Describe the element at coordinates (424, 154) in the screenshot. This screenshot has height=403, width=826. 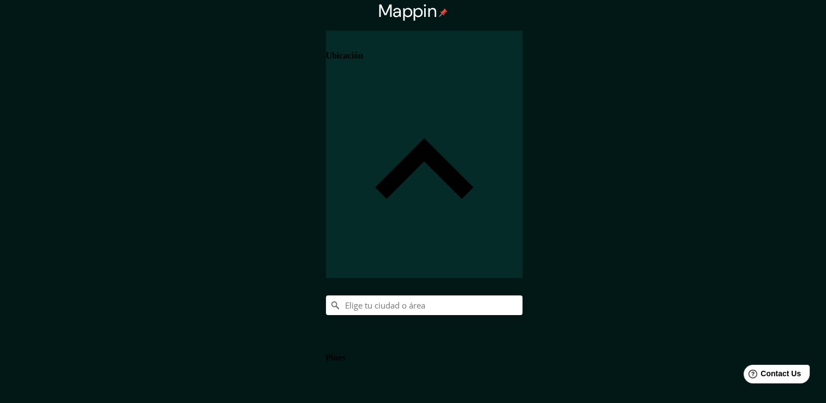
I see `div: Ubicación` at that location.